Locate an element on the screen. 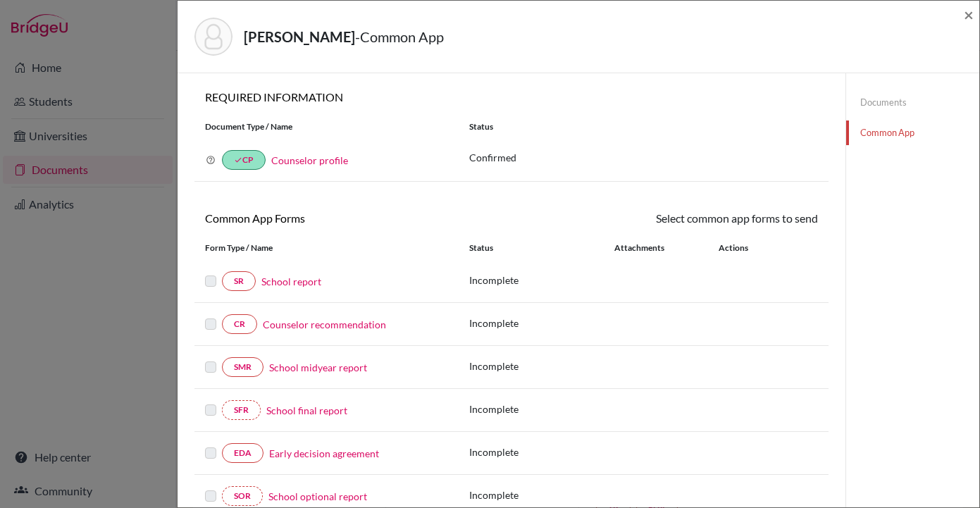 The image size is (980, 508). i: done is located at coordinates (238, 160).